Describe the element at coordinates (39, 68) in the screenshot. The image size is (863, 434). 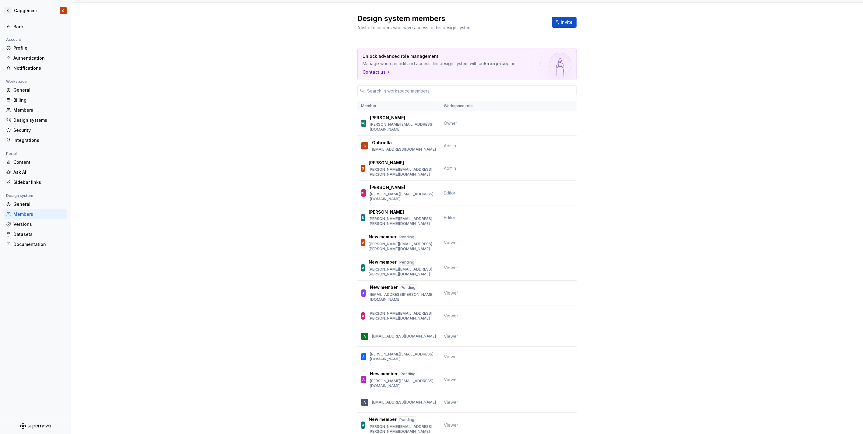
I see `div: Notifications` at that location.